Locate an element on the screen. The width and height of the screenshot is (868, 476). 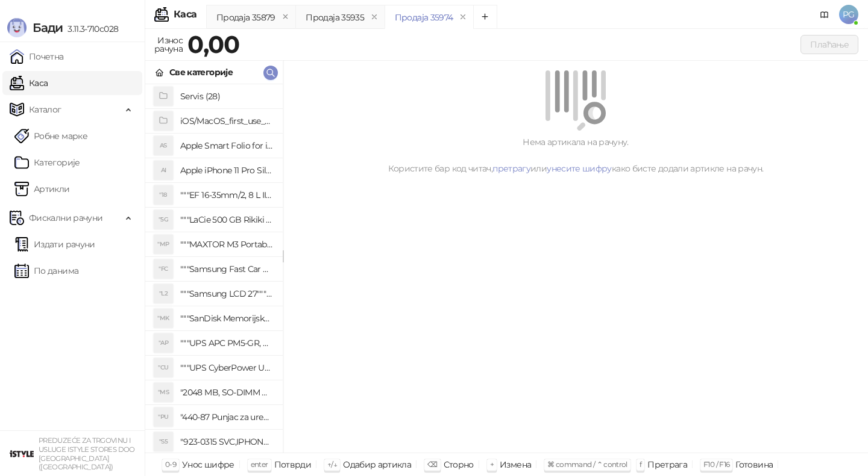
span: ⌘ command / ⌃ control is located at coordinates (587, 464).